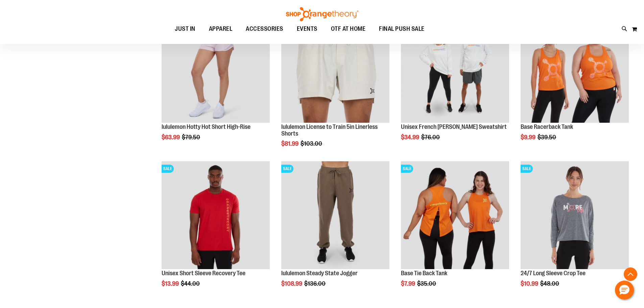  Describe the element at coordinates (307, 29) in the screenshot. I see `span: EVENTS` at that location.